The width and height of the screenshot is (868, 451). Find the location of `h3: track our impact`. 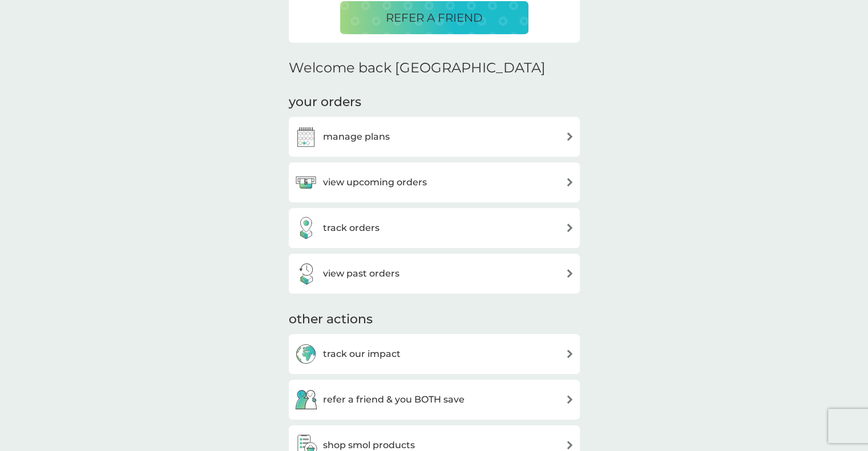

h3: track our impact is located at coordinates (362, 354).